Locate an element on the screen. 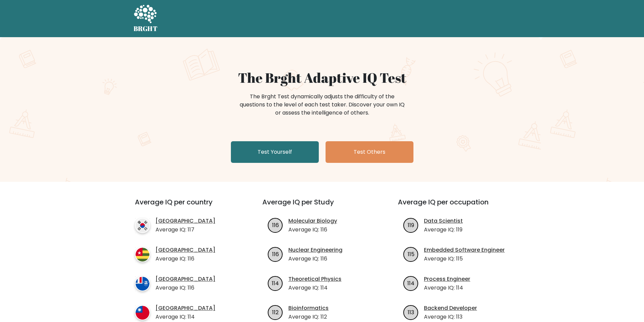 The width and height of the screenshot is (644, 322). h5: BRGHT is located at coordinates (146, 29).